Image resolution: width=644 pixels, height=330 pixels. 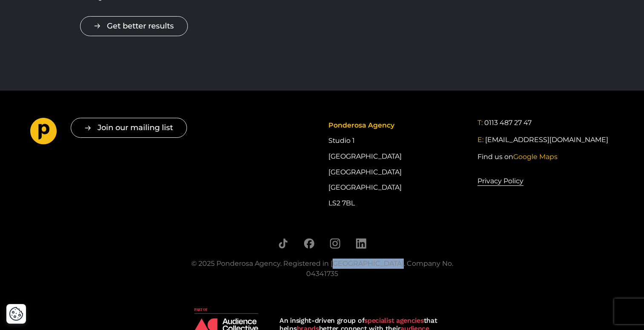 I want to click on a: Find us onGoogle Maps, so click(x=517, y=157).